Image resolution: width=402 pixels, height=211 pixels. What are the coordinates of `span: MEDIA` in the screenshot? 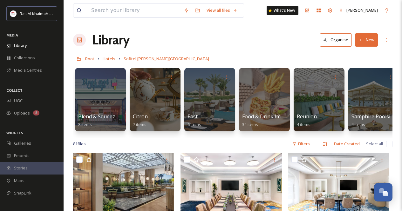 It's located at (12, 35).